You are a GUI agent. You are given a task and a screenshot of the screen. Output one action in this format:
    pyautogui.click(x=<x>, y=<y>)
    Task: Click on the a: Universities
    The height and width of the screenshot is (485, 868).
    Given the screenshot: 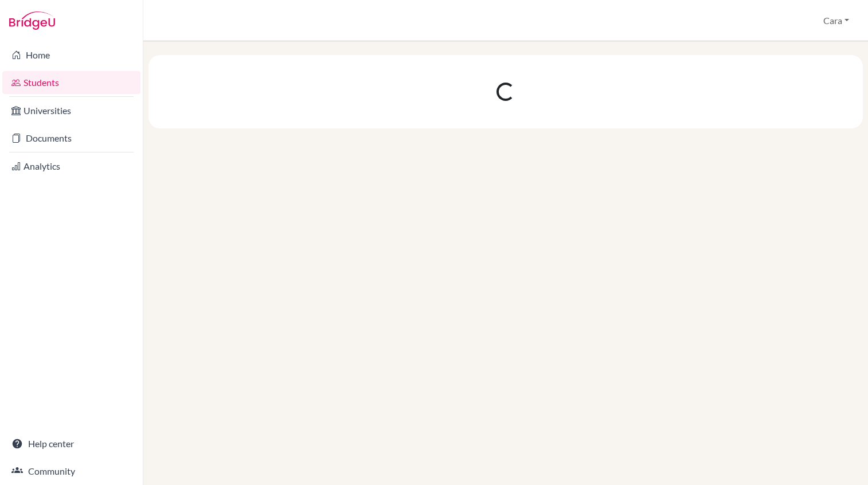 What is the action you would take?
    pyautogui.click(x=71, y=111)
    